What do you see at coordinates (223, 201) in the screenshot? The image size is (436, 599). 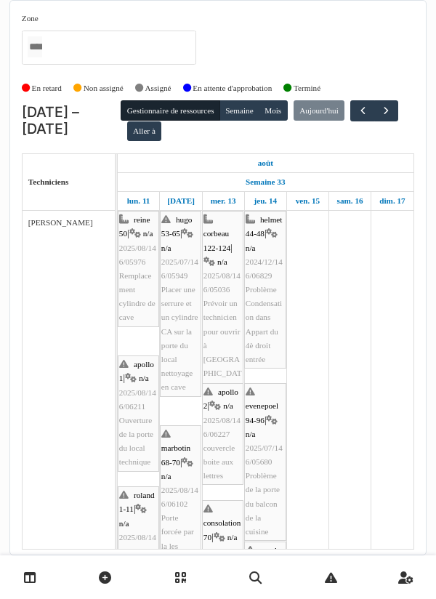 I see `a: 13 août 2025` at bounding box center [223, 201].